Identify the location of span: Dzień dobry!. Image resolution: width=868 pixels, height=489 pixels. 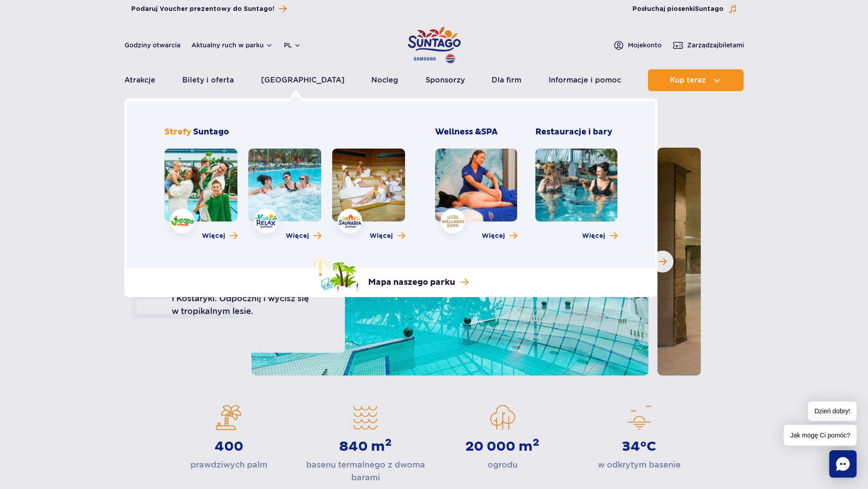
(832, 411).